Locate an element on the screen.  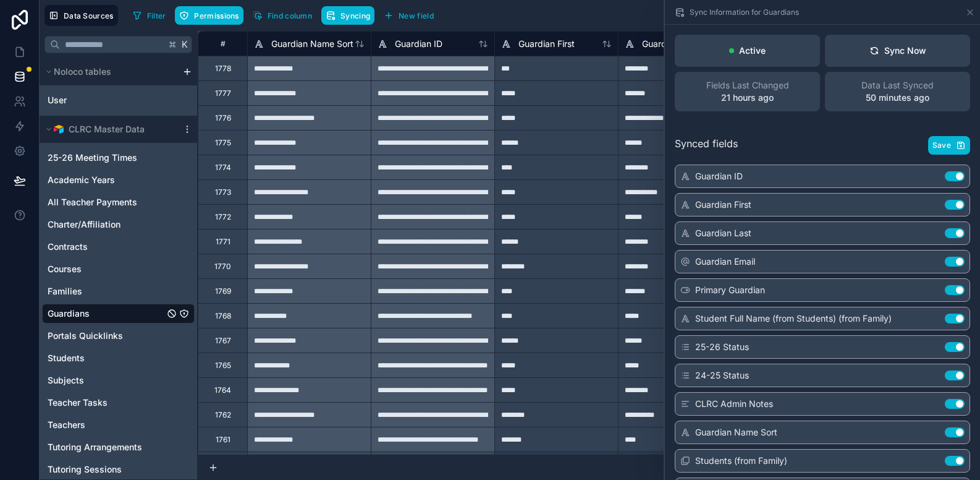
span: Tutoring Arrangements is located at coordinates (94, 447).